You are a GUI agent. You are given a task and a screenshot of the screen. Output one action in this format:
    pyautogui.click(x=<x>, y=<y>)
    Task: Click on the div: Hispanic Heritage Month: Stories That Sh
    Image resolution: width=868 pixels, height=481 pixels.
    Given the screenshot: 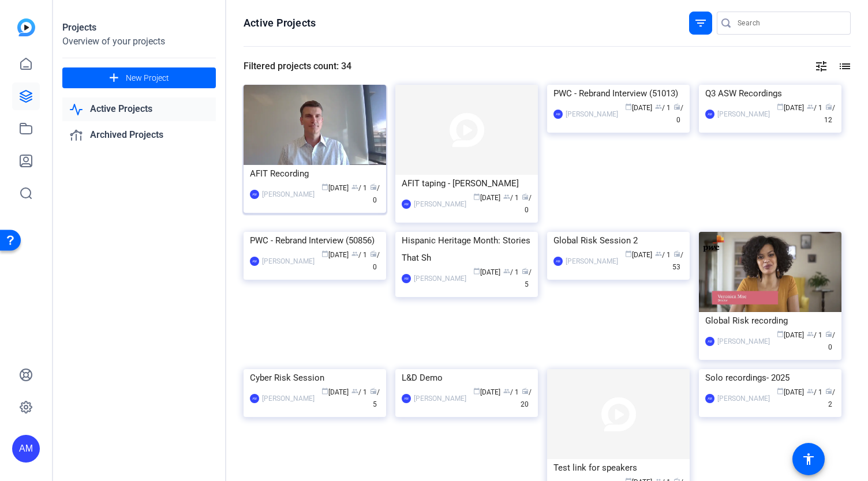 What is the action you would take?
    pyautogui.click(x=467, y=249)
    